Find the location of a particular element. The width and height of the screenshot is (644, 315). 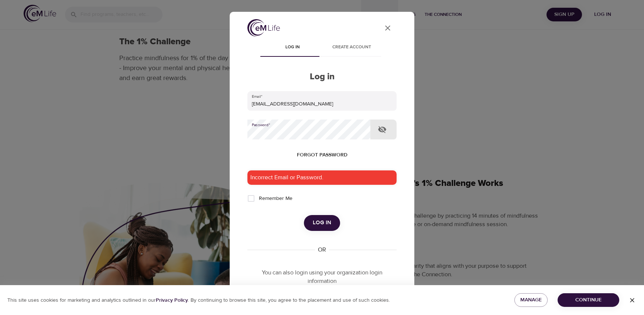

div: OR is located at coordinates (322, 250).